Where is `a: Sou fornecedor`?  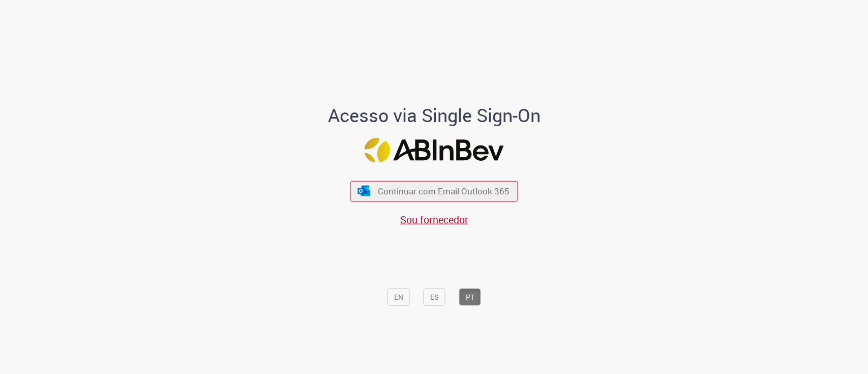
a: Sou fornecedor is located at coordinates (434, 219).